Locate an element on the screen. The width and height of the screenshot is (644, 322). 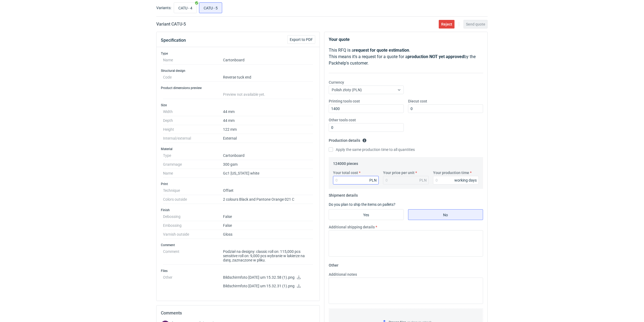
label: No is located at coordinates (446, 215).